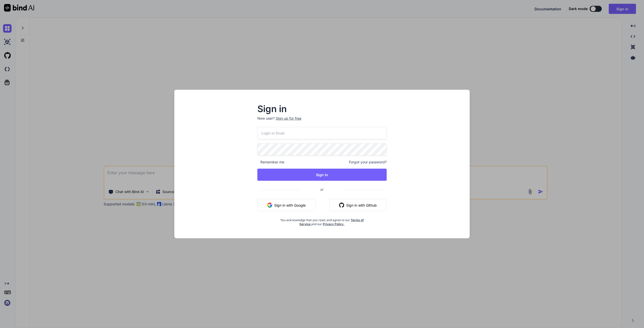 Image resolution: width=644 pixels, height=328 pixels. What do you see at coordinates (289, 119) in the screenshot?
I see `div: Sign up for free` at bounding box center [289, 119].